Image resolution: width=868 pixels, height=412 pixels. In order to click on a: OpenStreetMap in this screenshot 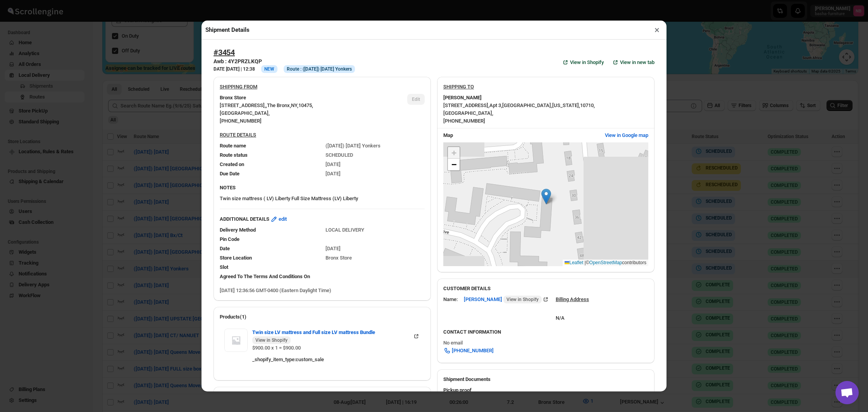, I will do `click(606, 262)`.